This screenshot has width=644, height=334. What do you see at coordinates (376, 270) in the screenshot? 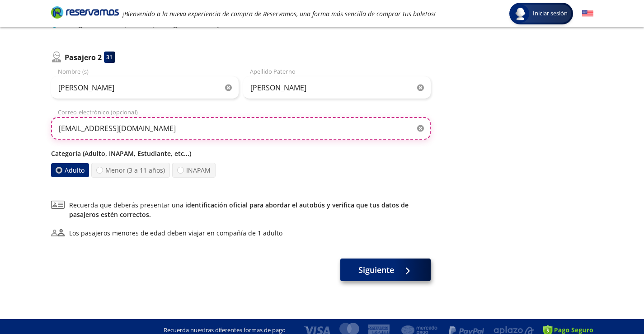
I see `span: Siguiente` at bounding box center [376, 270].